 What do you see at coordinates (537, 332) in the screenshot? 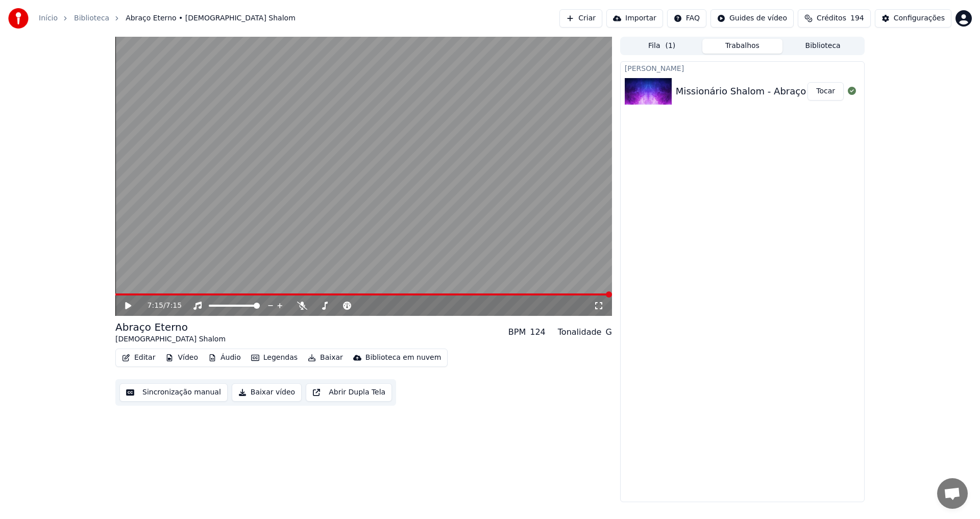
I see `div: 124` at bounding box center [537, 332].